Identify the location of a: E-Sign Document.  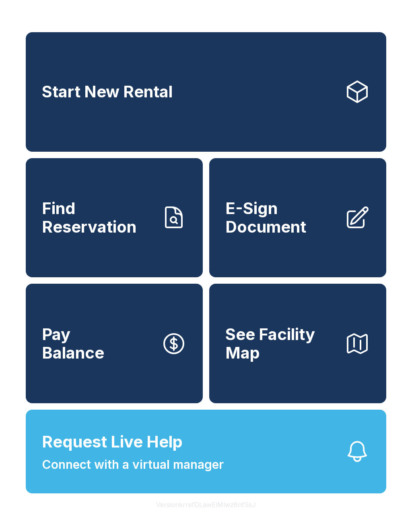
(298, 218).